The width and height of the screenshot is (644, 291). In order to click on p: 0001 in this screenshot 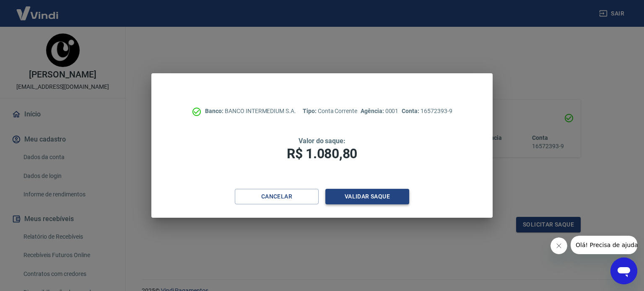, I will do `click(380, 111)`.